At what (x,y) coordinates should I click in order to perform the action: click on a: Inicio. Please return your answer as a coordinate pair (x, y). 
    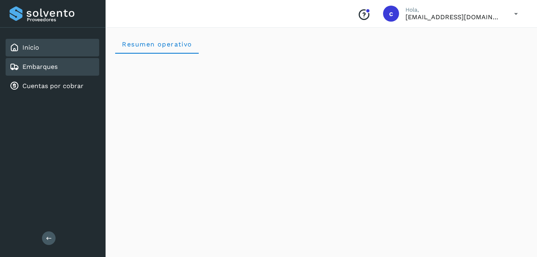
    Looking at the image, I should click on (31, 47).